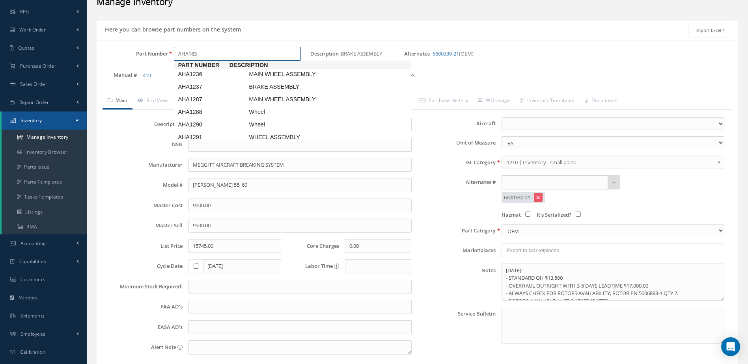 Image resolution: width=748 pixels, height=364 pixels. What do you see at coordinates (144, 348) in the screenshot?
I see `label: Alert Note` at bounding box center [144, 348].